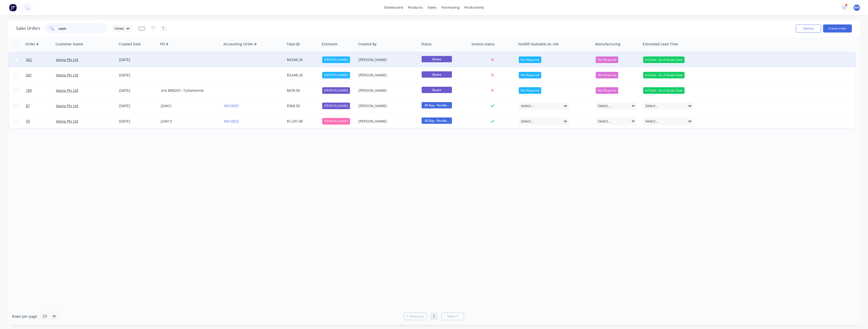 The height and width of the screenshot is (329, 868). Describe the element at coordinates (838, 29) in the screenshot. I see `button: Create order` at that location.